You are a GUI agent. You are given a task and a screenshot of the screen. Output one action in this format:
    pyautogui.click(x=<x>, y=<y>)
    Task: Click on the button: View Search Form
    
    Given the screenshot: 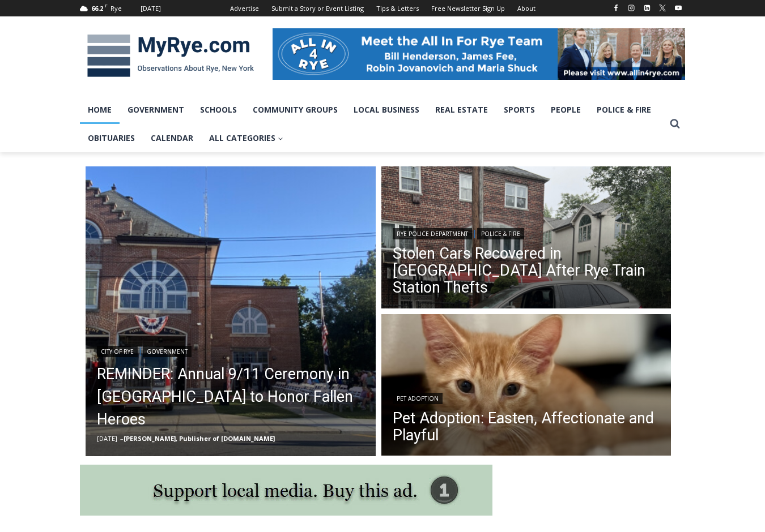 What is the action you would take?
    pyautogui.click(x=674, y=124)
    